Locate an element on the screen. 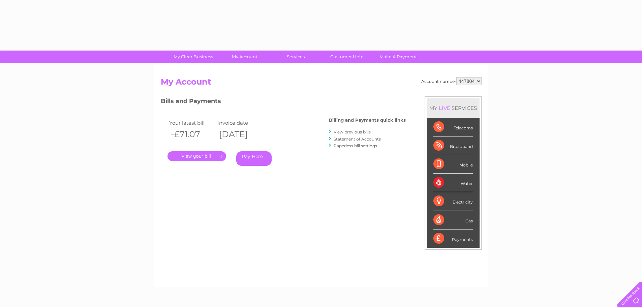 The height and width of the screenshot is (307, 642). a: My Account is located at coordinates (244, 57).